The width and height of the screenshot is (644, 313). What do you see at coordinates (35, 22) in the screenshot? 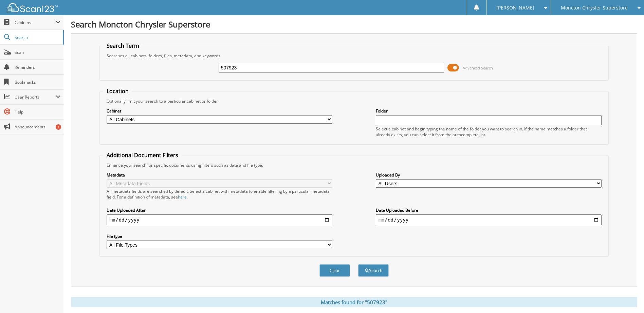
I see `span: Cabinets` at bounding box center [35, 22].